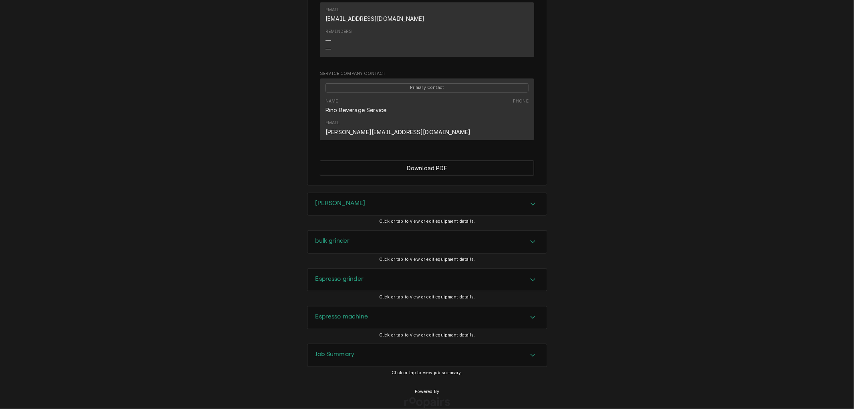 The image size is (854, 409). What do you see at coordinates (427, 88) in the screenshot?
I see `span: Primary Contact` at bounding box center [427, 88].